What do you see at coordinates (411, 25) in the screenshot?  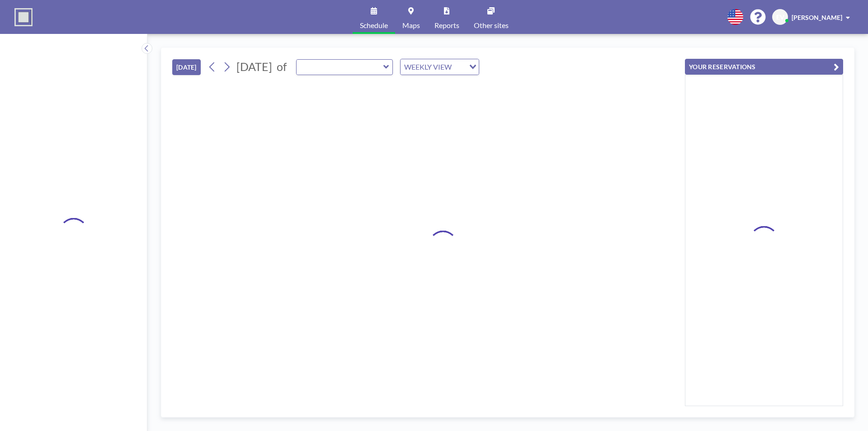 I see `span: Maps` at bounding box center [411, 25].